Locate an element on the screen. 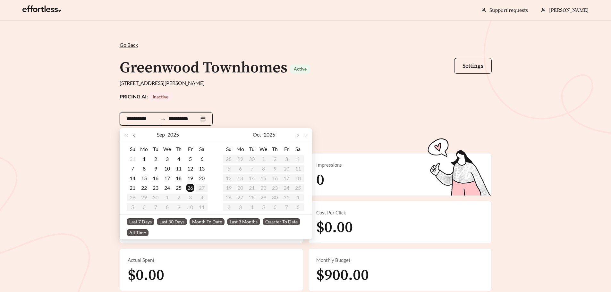 This screenshot has width=611, height=292. div: 8 is located at coordinates (144, 169).